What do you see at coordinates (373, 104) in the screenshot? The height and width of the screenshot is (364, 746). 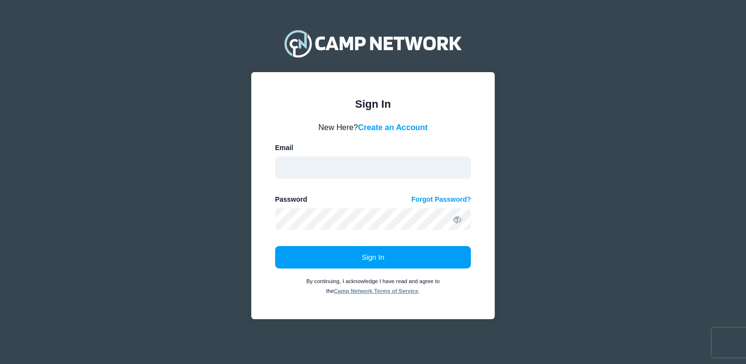 I see `div: Sign In` at bounding box center [373, 104].